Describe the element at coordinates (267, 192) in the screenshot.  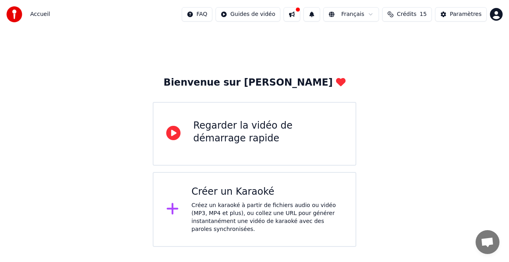
I see `div: Créer un Karaoké` at that location.